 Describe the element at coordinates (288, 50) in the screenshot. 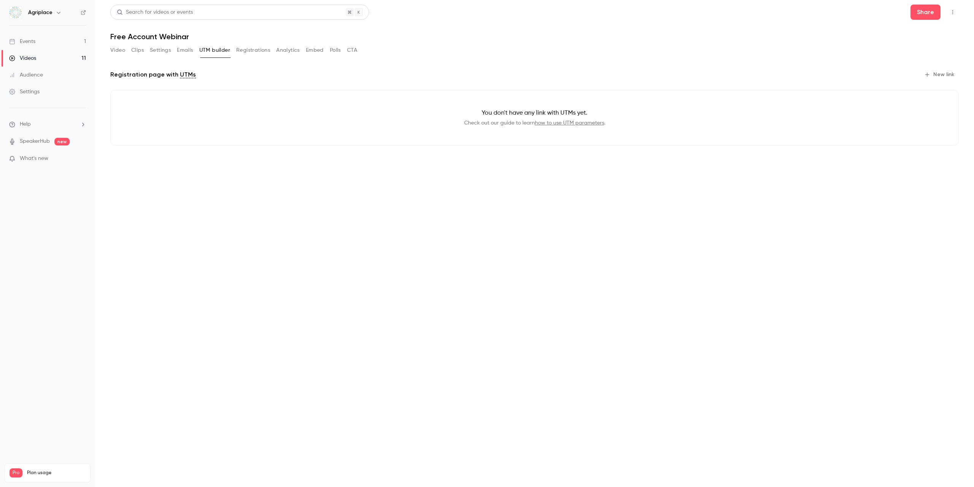

I see `button: Analytics` at that location.